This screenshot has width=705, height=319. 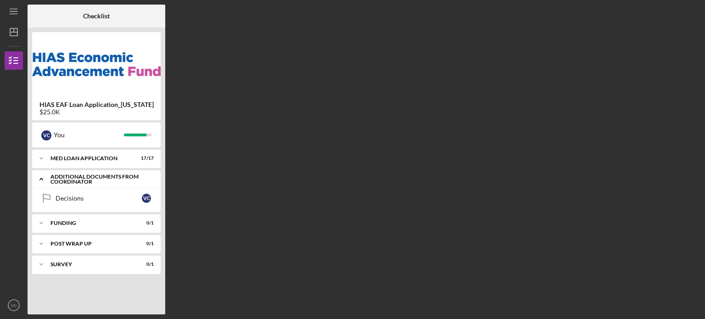 I want to click on div: $25.0K, so click(x=96, y=112).